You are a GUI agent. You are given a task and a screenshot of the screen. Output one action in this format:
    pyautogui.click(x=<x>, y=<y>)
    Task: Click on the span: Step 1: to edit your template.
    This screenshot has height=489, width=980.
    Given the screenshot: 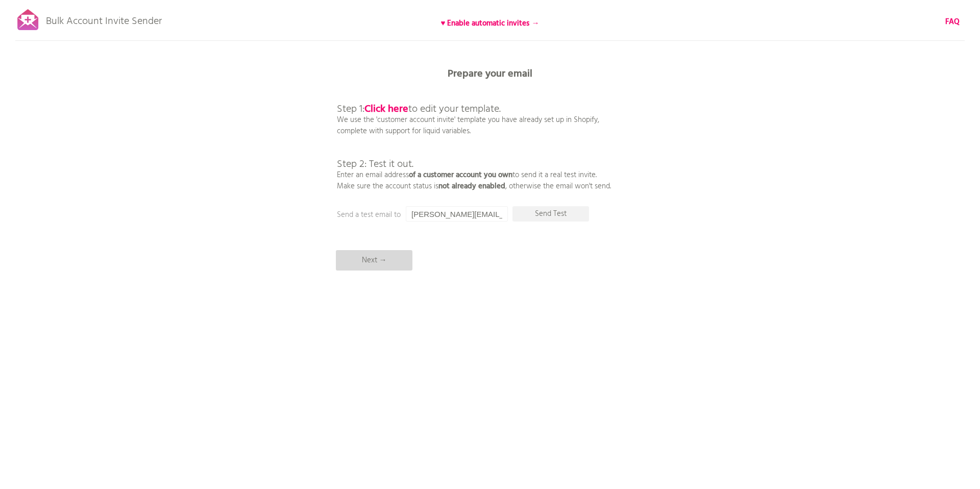 What is the action you would take?
    pyautogui.click(x=419, y=109)
    